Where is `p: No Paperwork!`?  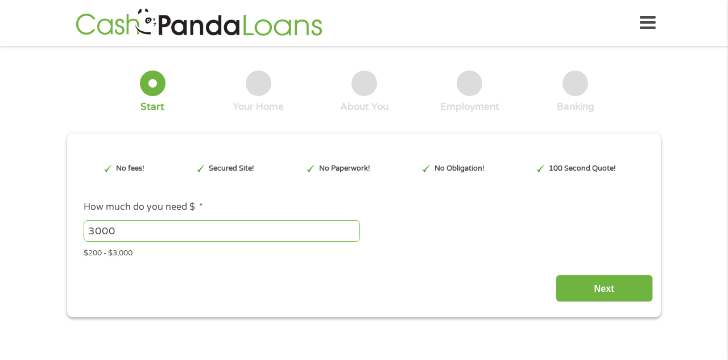 p: No Paperwork! is located at coordinates (344, 168).